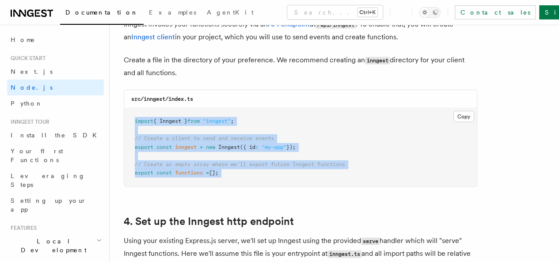  What do you see at coordinates (464, 117) in the screenshot?
I see `button: Copy` at bounding box center [464, 117].